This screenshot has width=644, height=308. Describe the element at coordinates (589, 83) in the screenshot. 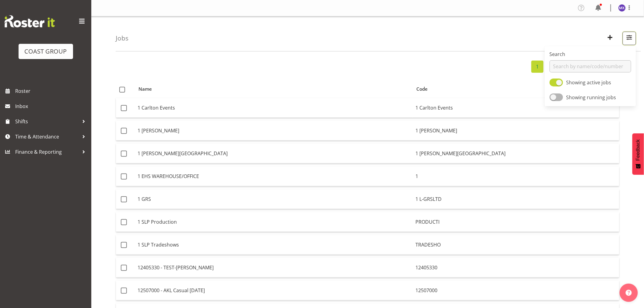

I see `span: Showing active jobs` at that location.